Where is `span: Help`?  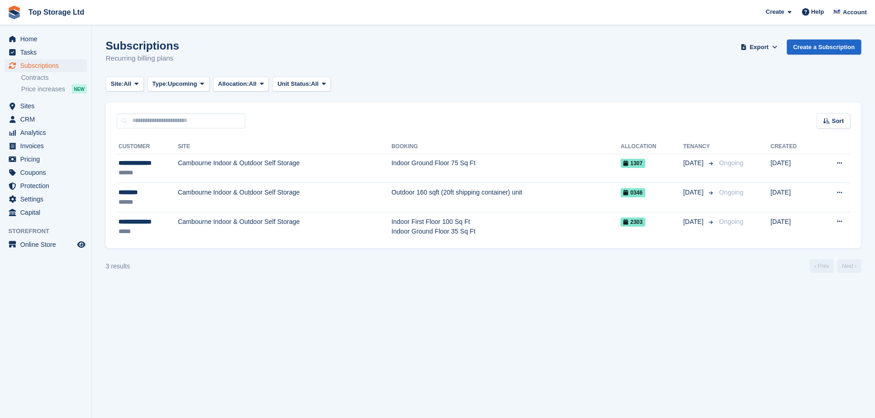 span: Help is located at coordinates (818, 12).